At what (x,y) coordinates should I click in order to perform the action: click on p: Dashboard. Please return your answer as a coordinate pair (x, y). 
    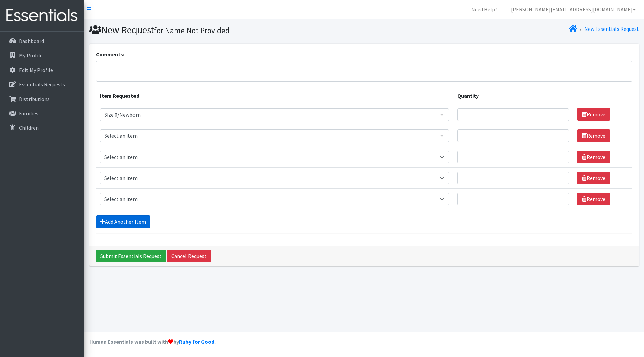
    Looking at the image, I should click on (32, 41).